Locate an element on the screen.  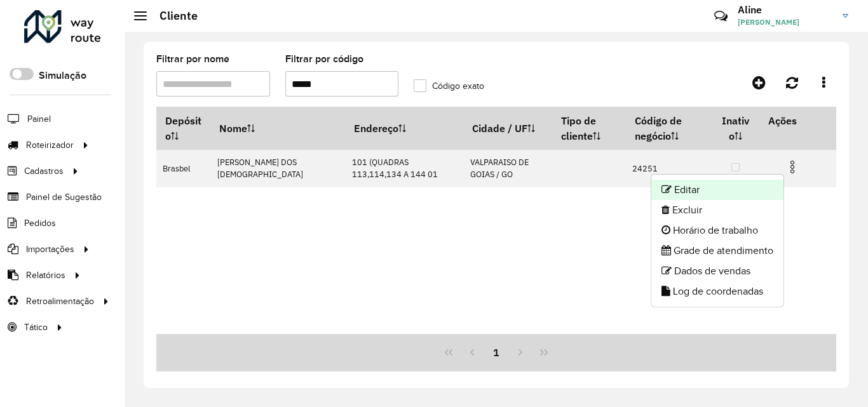
li: Horário de trabalho is located at coordinates (717, 230).